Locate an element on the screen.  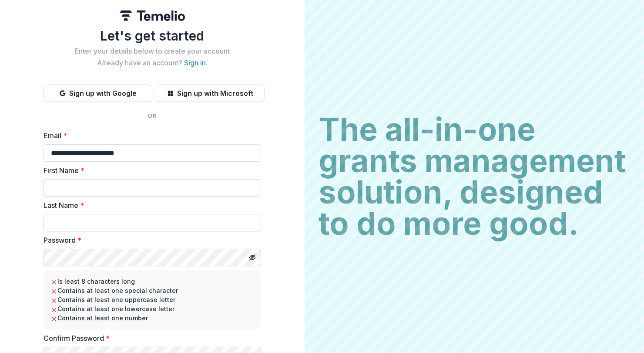
h1: Let's get started is located at coordinates (152, 35).